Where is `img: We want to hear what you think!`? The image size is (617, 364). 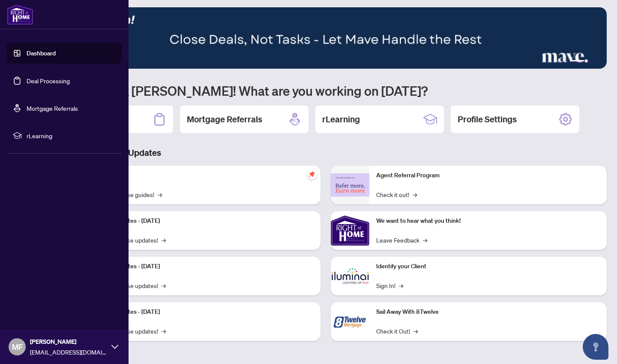 img: We want to hear what you think! is located at coordinates (350, 231).